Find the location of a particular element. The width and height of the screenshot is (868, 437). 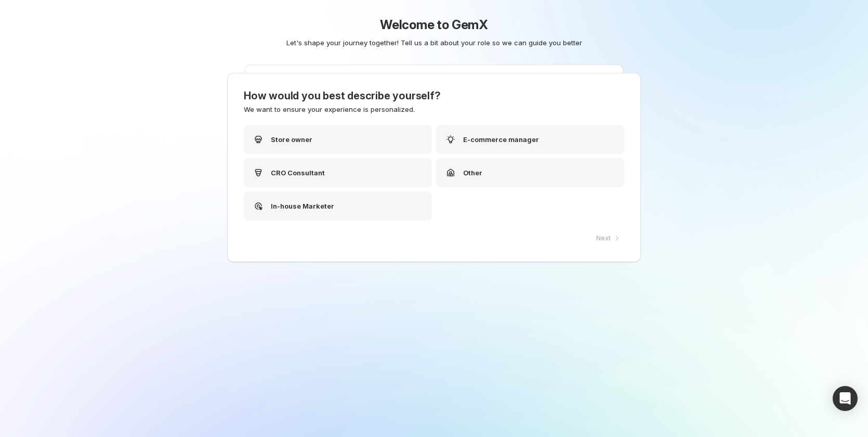

p: Store owner is located at coordinates (291, 139).